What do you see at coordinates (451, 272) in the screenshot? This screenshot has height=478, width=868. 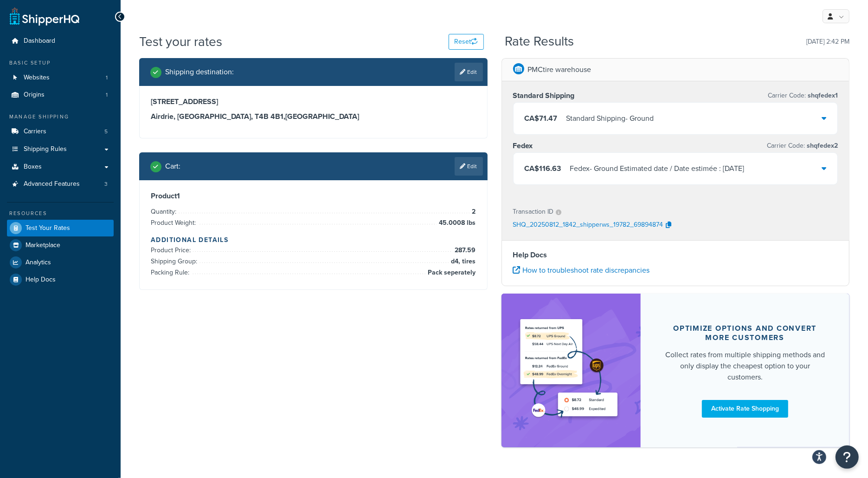 I see `span: Pack seperately` at bounding box center [451, 272].